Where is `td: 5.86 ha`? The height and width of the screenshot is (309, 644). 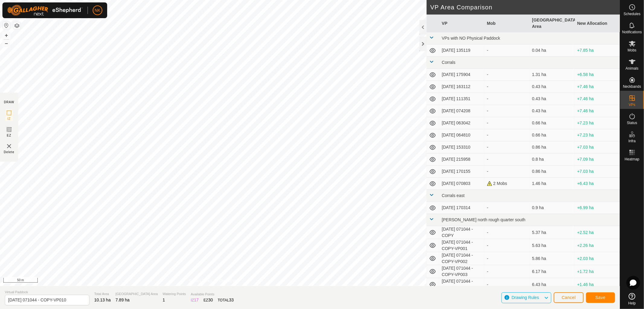 td: 5.86 ha is located at coordinates (552, 258).